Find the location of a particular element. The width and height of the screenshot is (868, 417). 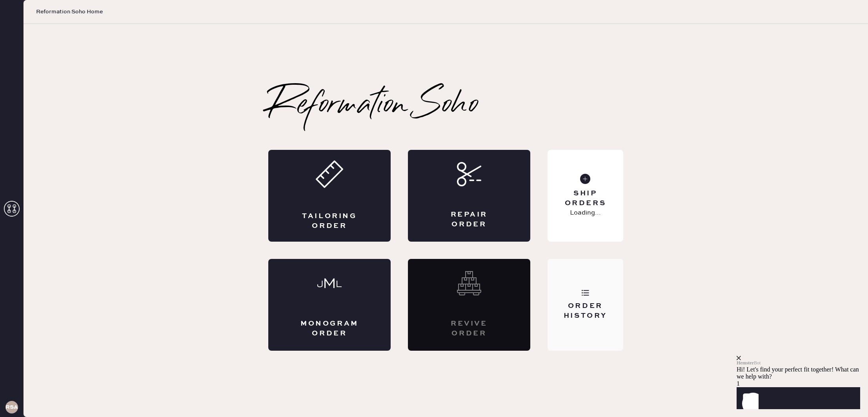

div: Order History is located at coordinates (585, 311).